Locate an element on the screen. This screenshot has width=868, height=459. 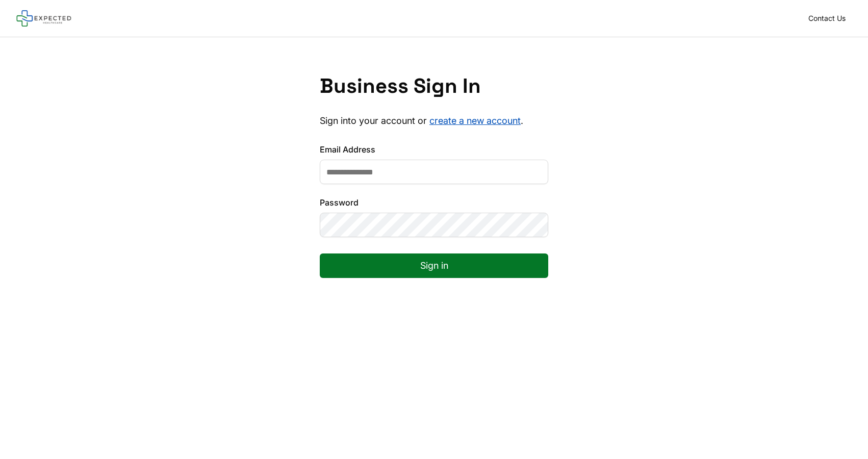
label: Email Address is located at coordinates (434, 149).